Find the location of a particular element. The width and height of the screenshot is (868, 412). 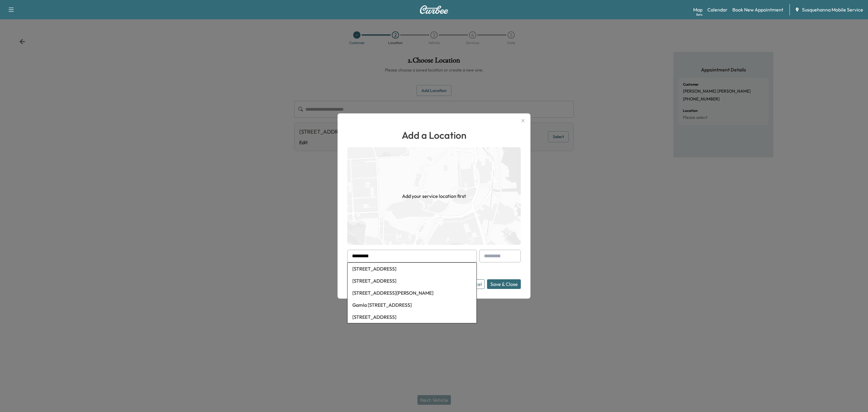

button: Save & Close is located at coordinates (504, 284).